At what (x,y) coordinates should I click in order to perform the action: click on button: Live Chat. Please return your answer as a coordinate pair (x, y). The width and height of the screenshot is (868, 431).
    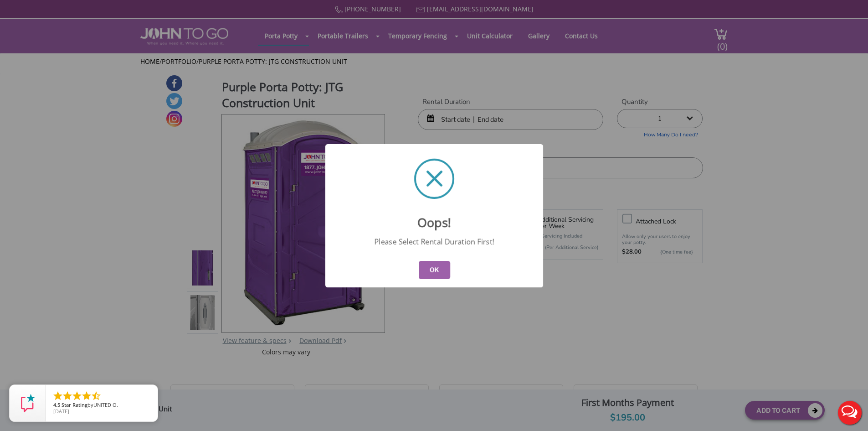
    Looking at the image, I should click on (849, 412).